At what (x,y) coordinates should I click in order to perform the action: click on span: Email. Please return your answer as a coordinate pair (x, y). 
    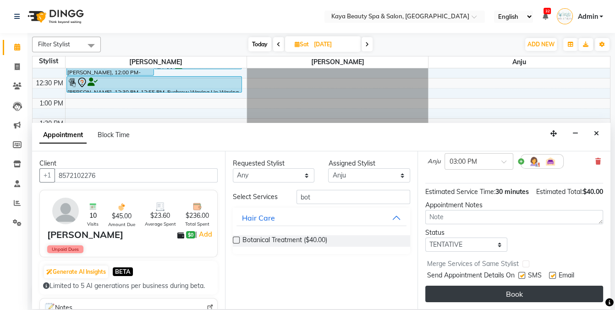
    Looking at the image, I should click on (567, 276).